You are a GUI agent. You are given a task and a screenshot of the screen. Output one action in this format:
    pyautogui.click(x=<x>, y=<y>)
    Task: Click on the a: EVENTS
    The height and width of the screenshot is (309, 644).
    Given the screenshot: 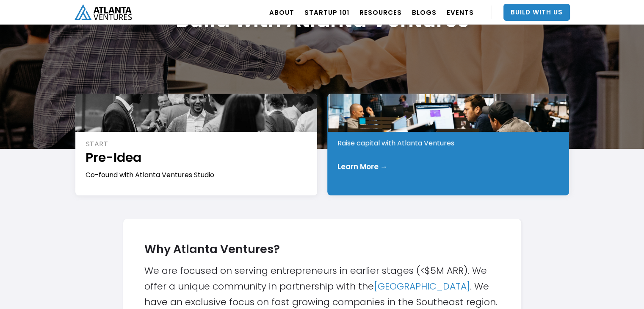 What is the action you would take?
    pyautogui.click(x=461, y=12)
    